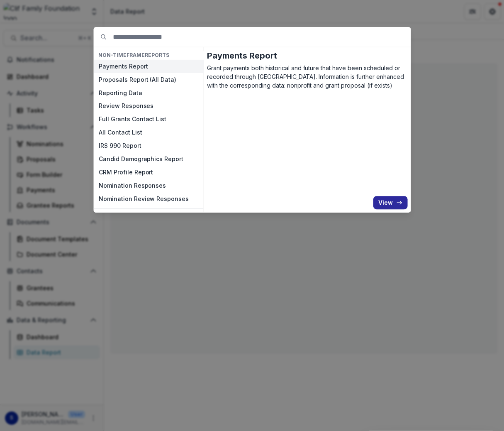  What do you see at coordinates (148, 133) in the screenshot?
I see `button: All Contact List` at bounding box center [148, 133].